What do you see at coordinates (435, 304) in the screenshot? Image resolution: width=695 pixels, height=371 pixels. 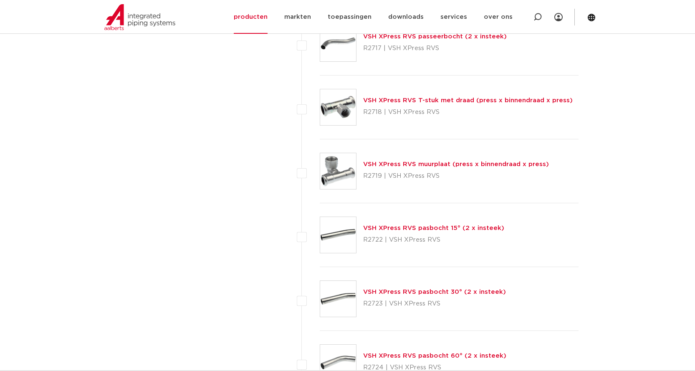 I see `p: R2723 | VSH XPress RVS` at bounding box center [435, 304].